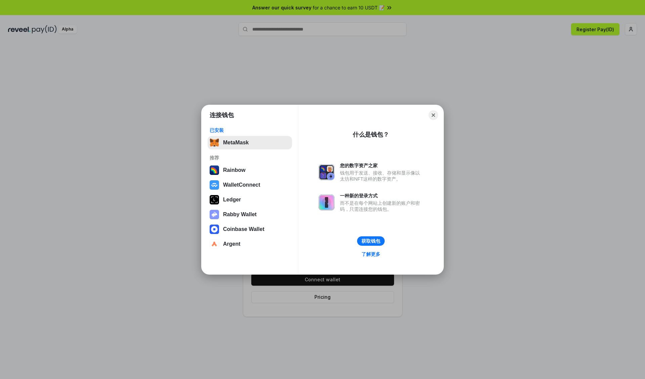  Describe the element at coordinates (214, 143) in the screenshot. I see `img: svg+xml,%3Csvg%20fill%3D%22none%22%20height%3D%2233%22%20viewBox%3D%220%200%2035%2033%22%20width%...` at that location.